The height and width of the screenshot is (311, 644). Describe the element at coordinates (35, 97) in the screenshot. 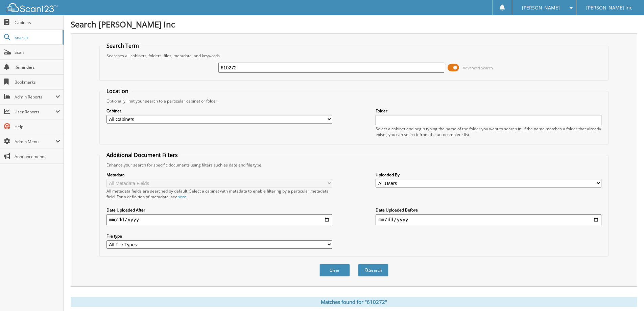

I see `span: Admin Reports` at that location.